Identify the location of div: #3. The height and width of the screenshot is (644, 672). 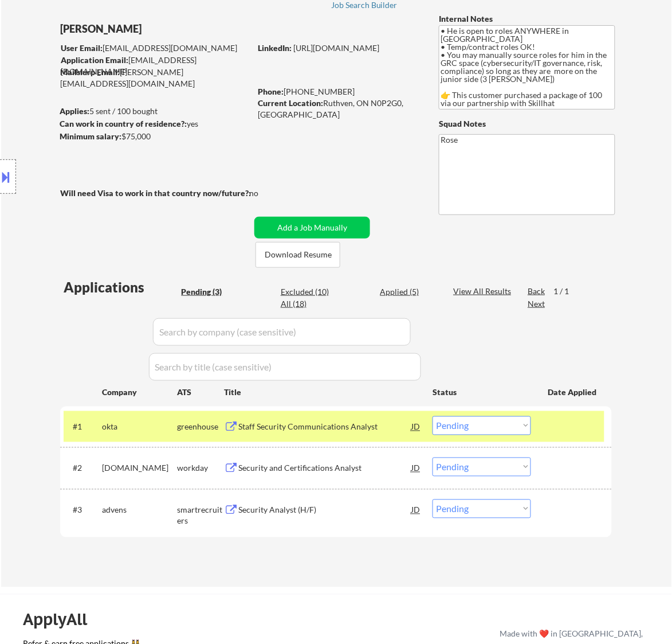
(82, 510).